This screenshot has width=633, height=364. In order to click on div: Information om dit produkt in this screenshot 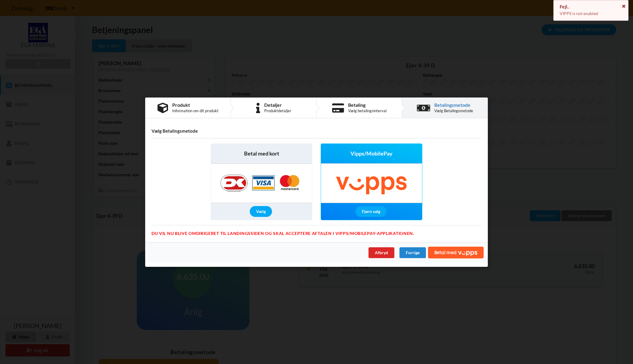, I will do `click(195, 110)`.